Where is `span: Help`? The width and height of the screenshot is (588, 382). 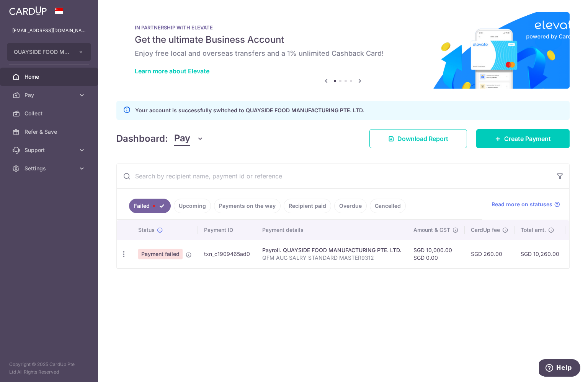 span: Help is located at coordinates (25, 9).